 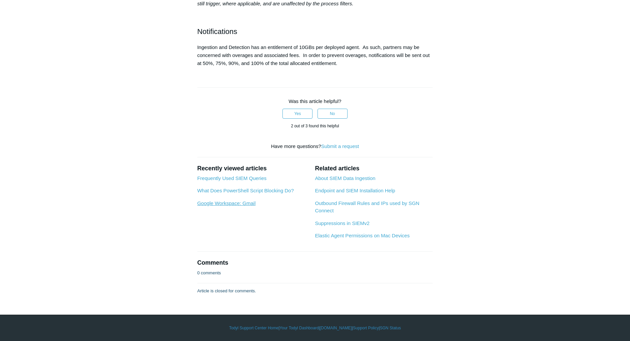 What do you see at coordinates (315, 101) in the screenshot?
I see `span: Was this article helpful?` at bounding box center [315, 101].